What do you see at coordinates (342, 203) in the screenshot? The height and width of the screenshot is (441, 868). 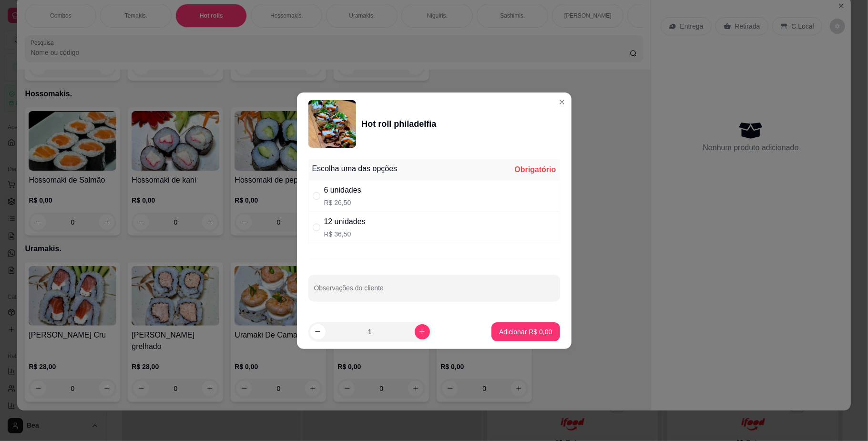 I see `p: R$ 26,50` at bounding box center [342, 203].